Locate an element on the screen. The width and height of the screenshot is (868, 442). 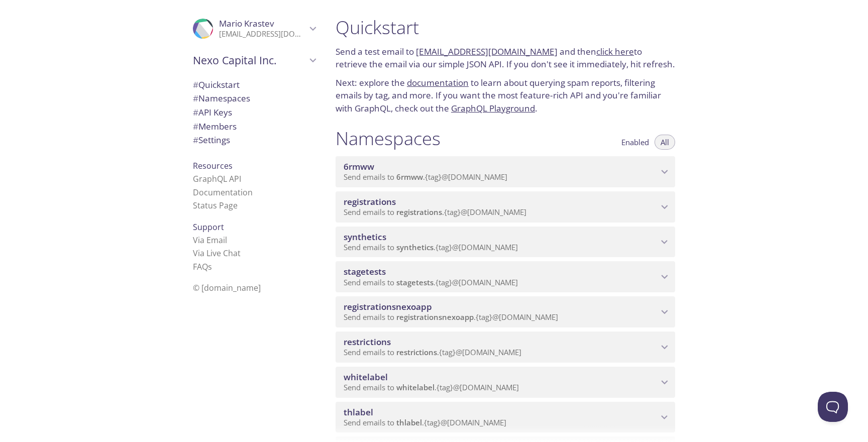
div: thlabel namespace is located at coordinates (505, 417).